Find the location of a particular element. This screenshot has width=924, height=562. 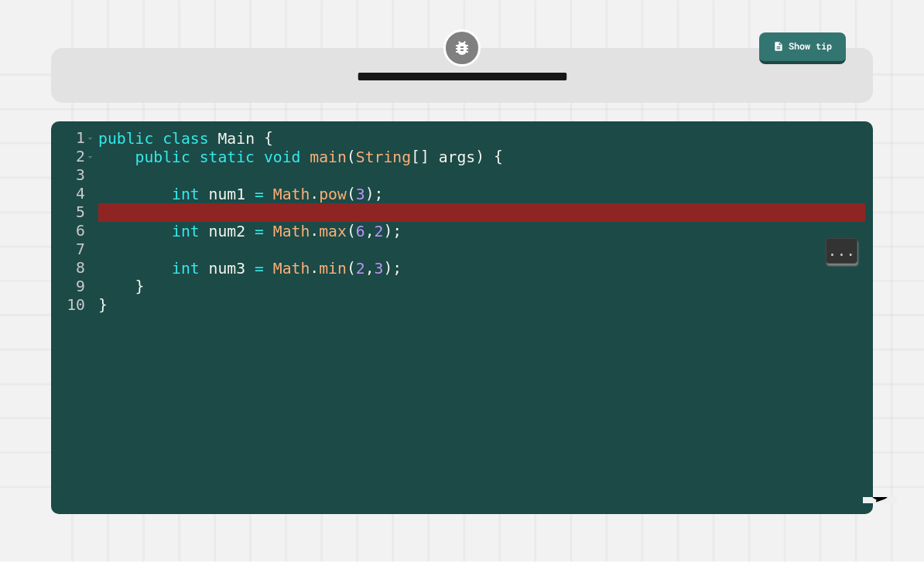

div: 3 is located at coordinates (73, 176).